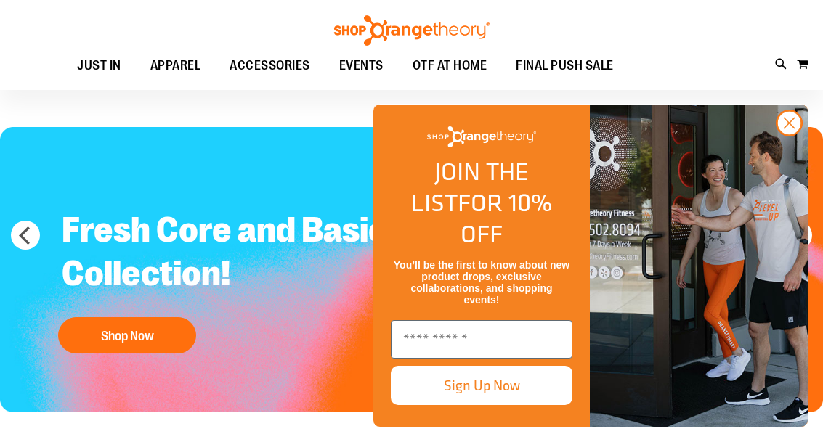 The height and width of the screenshot is (442, 823). What do you see at coordinates (127, 336) in the screenshot?
I see `button: Shop Now` at bounding box center [127, 336].